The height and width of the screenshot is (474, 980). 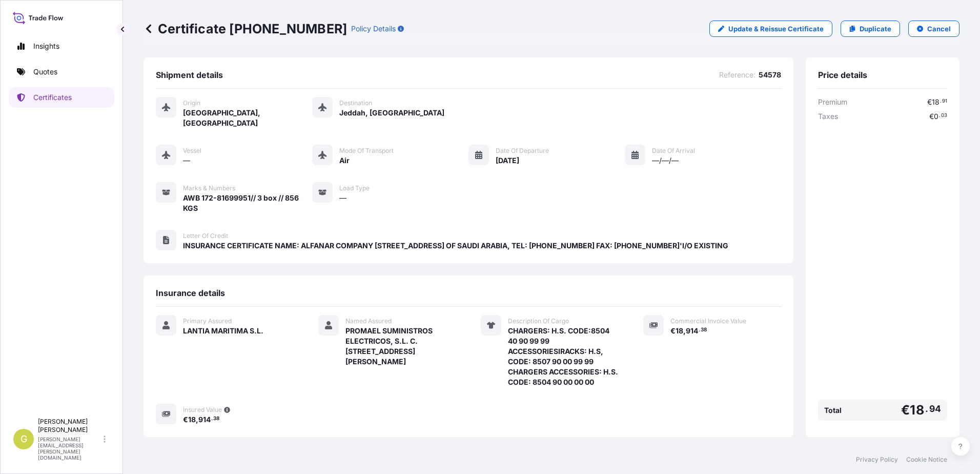 I want to click on span: LANTIA MARITIMA S.L., so click(x=223, y=331).